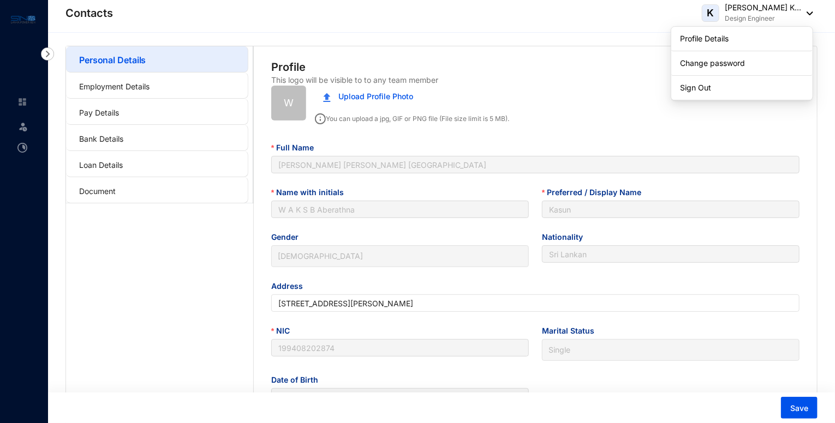  Describe the element at coordinates (22, 102) in the screenshot. I see `img: home-unselected.a29eae3204392db15eaf.svg` at that location.